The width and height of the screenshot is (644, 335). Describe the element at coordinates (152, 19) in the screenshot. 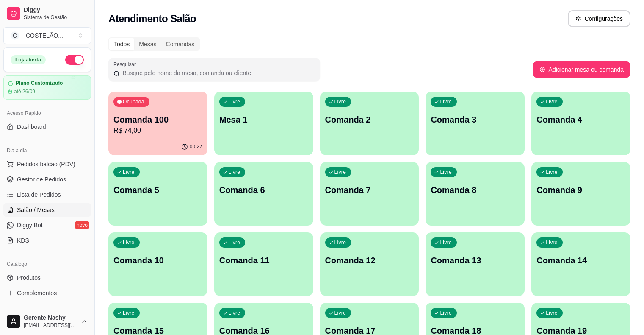

I see `h2: Atendimento Salão` at that location.